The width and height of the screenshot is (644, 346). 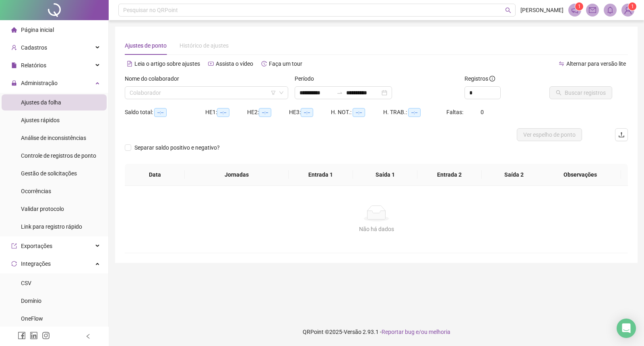 What do you see at coordinates (37, 30) in the screenshot?
I see `span: Página inicial` at bounding box center [37, 30].